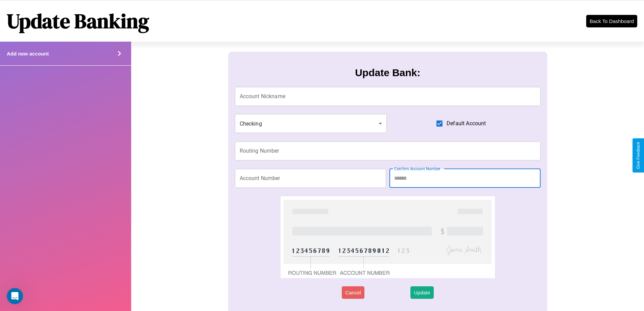 This screenshot has height=311, width=644. Describe the element at coordinates (311, 124) in the screenshot. I see `div: Checking` at that location.